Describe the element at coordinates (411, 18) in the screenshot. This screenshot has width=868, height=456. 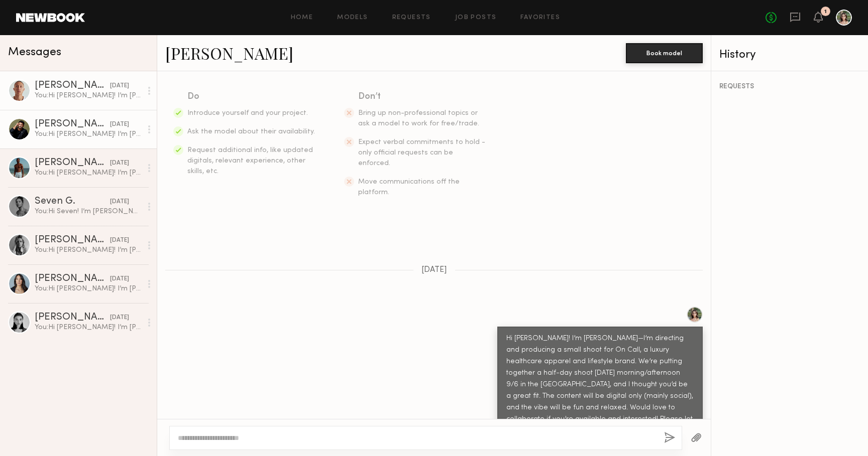
I see `a: Requests` at that location.